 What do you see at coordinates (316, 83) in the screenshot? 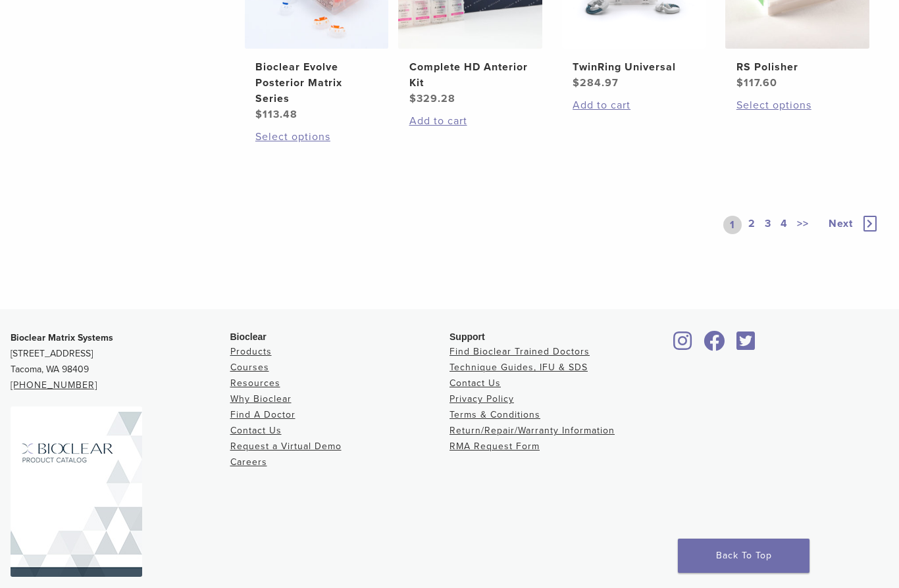
I see `h2: Bioclear Evolve Posterior Matrix Series` at bounding box center [316, 83].